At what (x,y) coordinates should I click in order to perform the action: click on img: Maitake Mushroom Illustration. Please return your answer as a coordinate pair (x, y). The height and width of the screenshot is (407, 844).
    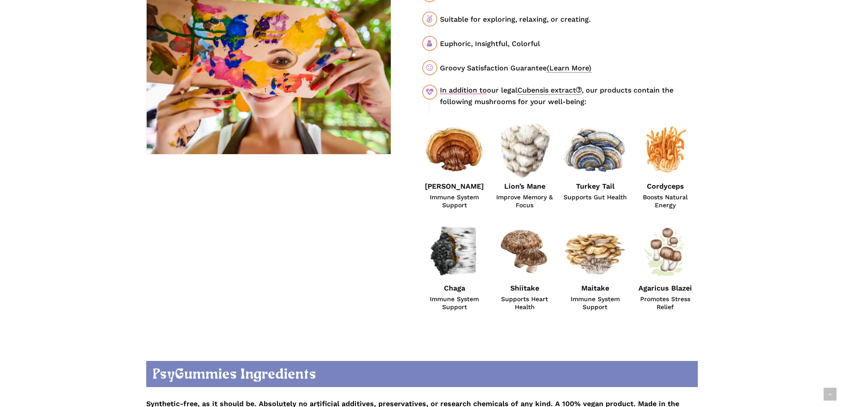
    Looking at the image, I should click on (595, 252).